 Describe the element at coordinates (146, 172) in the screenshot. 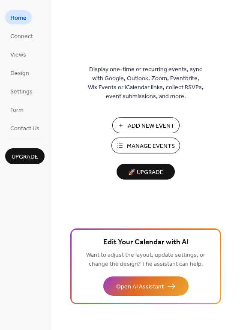

I see `span: 🚀 Upgrade` at that location.